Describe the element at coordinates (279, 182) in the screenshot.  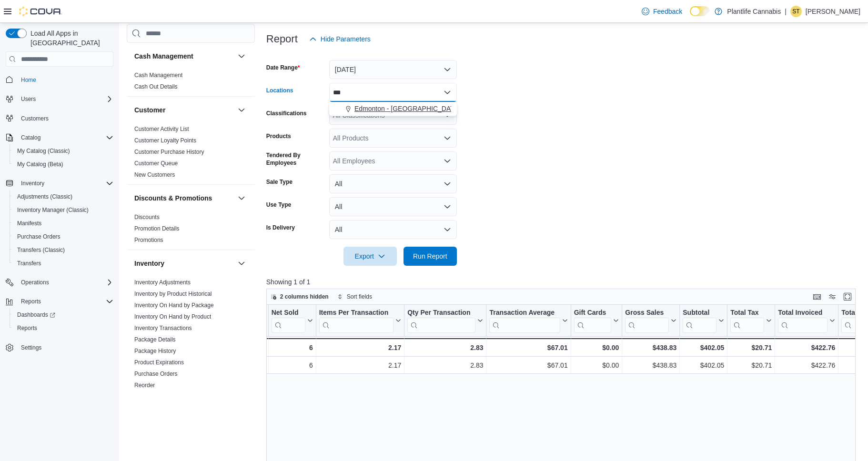
I see `label: Sale Type` at that location.